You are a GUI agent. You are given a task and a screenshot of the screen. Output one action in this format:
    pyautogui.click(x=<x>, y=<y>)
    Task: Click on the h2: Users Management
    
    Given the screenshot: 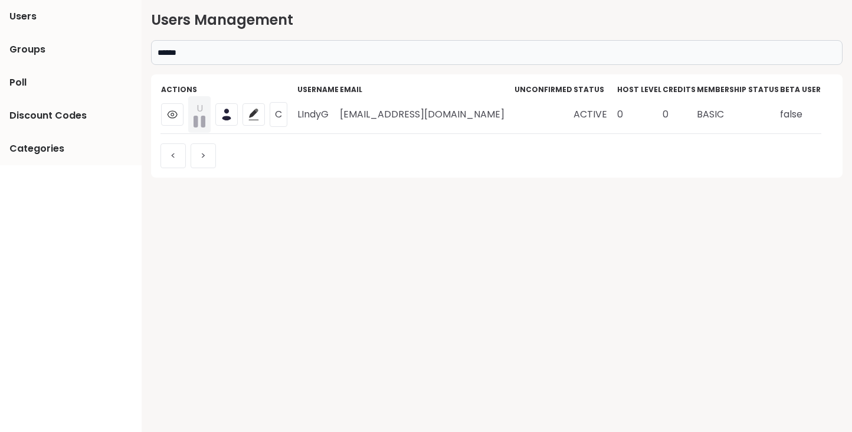 What is the action you would take?
    pyautogui.click(x=497, y=20)
    